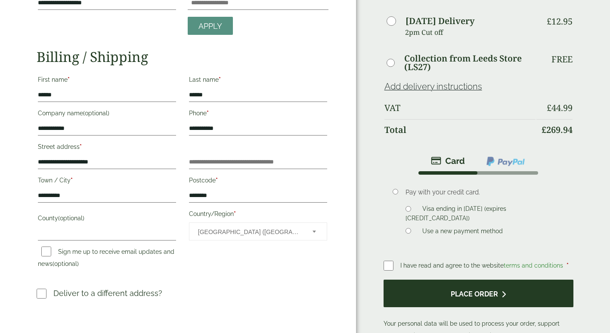 Image resolution: width=610 pixels, height=333 pixels. Describe the element at coordinates (107, 148) in the screenshot. I see `label: Street address` at that location.